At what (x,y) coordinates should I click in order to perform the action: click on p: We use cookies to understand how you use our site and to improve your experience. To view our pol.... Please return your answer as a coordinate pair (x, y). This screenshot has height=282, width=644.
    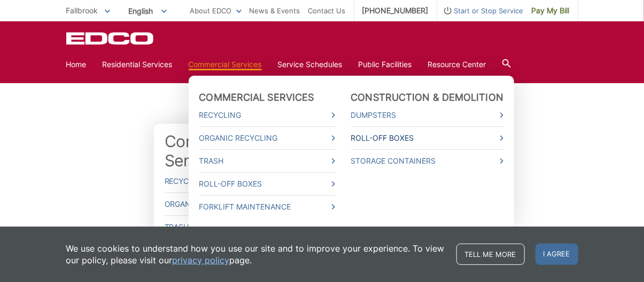
    Looking at the image, I should click on (256, 255).